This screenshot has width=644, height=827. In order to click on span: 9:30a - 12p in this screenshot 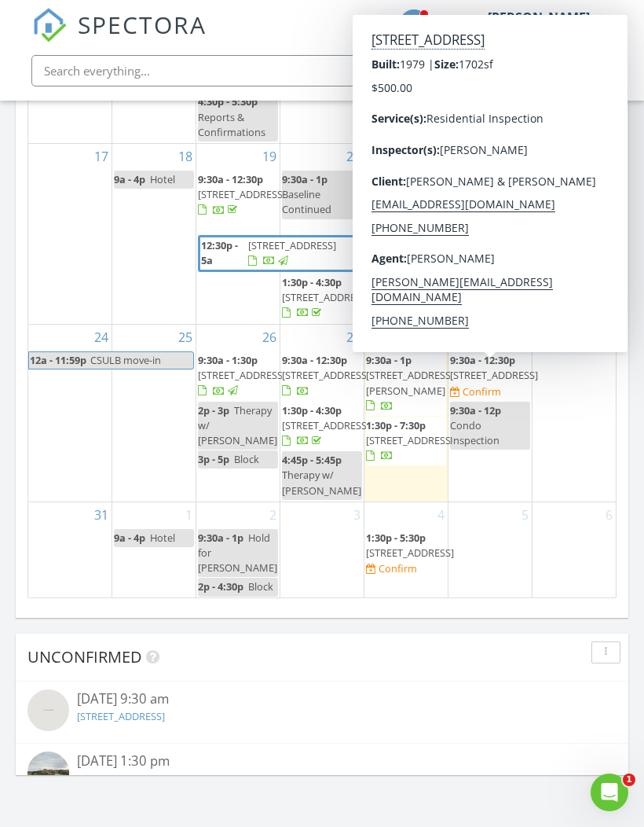, I will do `click(475, 410)`.